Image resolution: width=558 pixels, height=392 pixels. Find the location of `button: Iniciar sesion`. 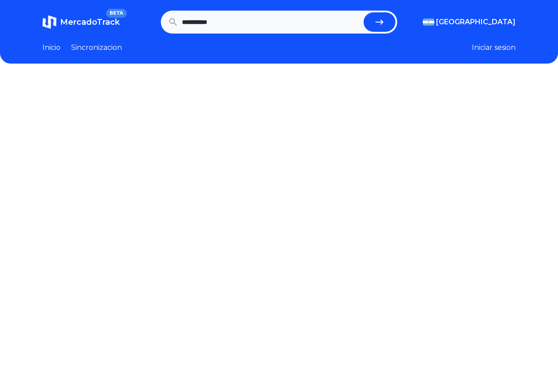

button: Iniciar sesion is located at coordinates (493, 47).